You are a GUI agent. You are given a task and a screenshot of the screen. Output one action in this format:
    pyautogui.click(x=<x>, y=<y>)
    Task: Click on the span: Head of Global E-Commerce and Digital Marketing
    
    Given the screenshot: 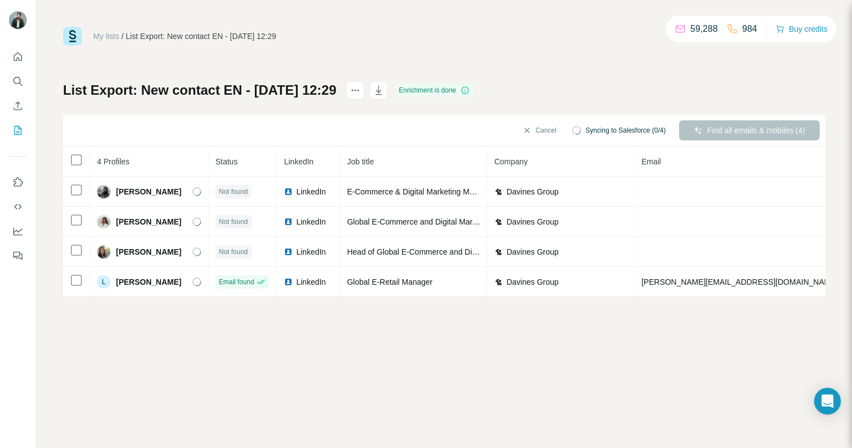 What is the action you would take?
    pyautogui.click(x=434, y=252)
    